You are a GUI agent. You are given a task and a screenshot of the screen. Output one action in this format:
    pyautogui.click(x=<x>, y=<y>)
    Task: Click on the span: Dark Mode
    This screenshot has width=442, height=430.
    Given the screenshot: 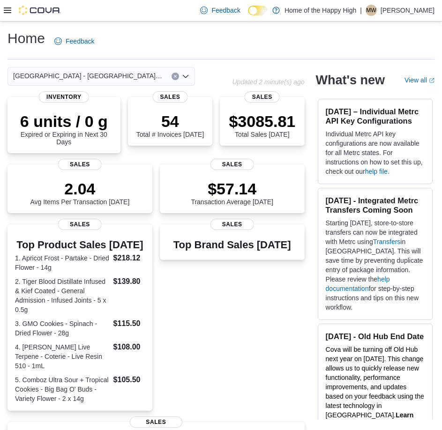 What is the action you would take?
    pyautogui.click(x=248, y=15)
    